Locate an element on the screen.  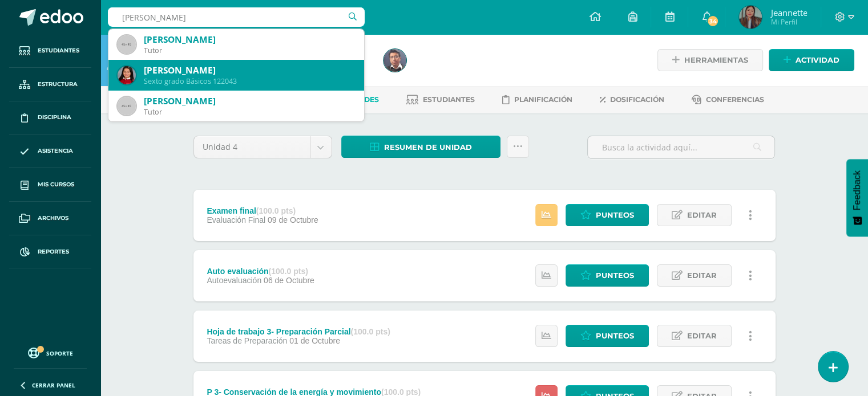
button: Feedback - Mostrar encuesta is located at coordinates (857, 198).